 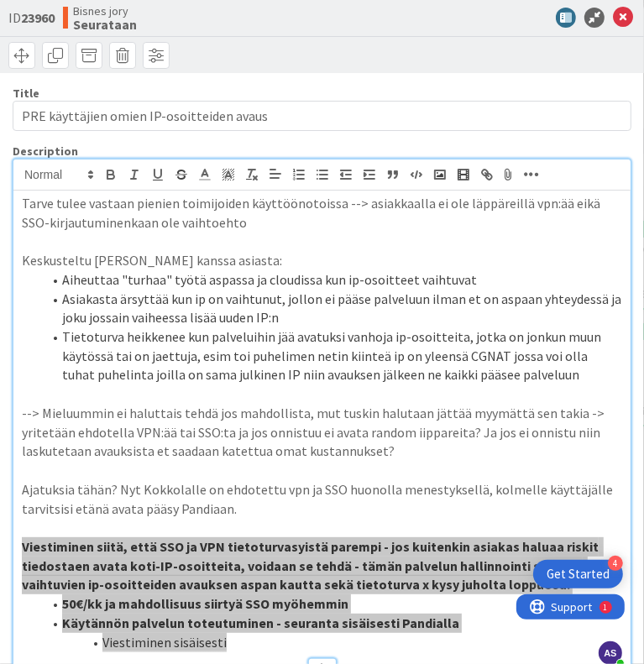 What do you see at coordinates (322, 498) in the screenshot?
I see `p: Ajatuksia tähän? Nyt Kokkolalle on ehdotettu vpn ja SSO huonolla menestyksellä, kolmelle käyttäjä...` at bounding box center [322, 498].